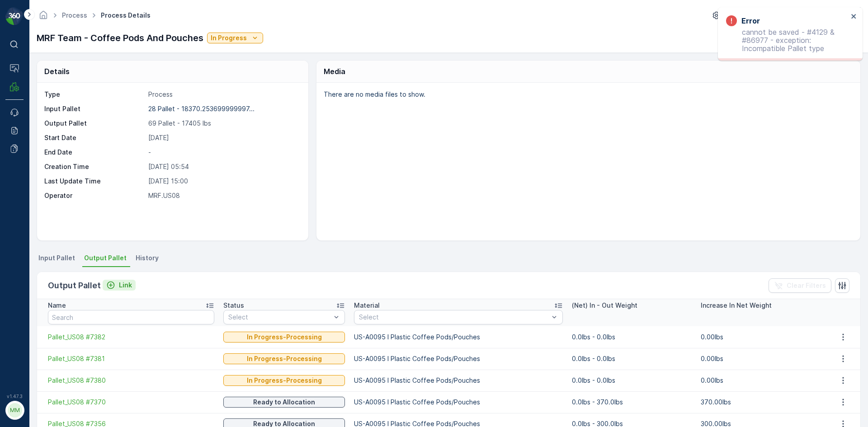  What do you see at coordinates (131, 381) in the screenshot?
I see `span: Pallet_US08 #7380` at bounding box center [131, 381].